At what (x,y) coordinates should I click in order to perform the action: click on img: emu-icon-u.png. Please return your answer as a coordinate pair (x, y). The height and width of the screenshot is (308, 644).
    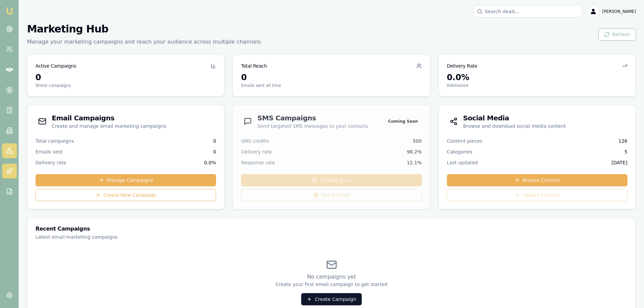
    Looking at the image, I should click on (10, 11).